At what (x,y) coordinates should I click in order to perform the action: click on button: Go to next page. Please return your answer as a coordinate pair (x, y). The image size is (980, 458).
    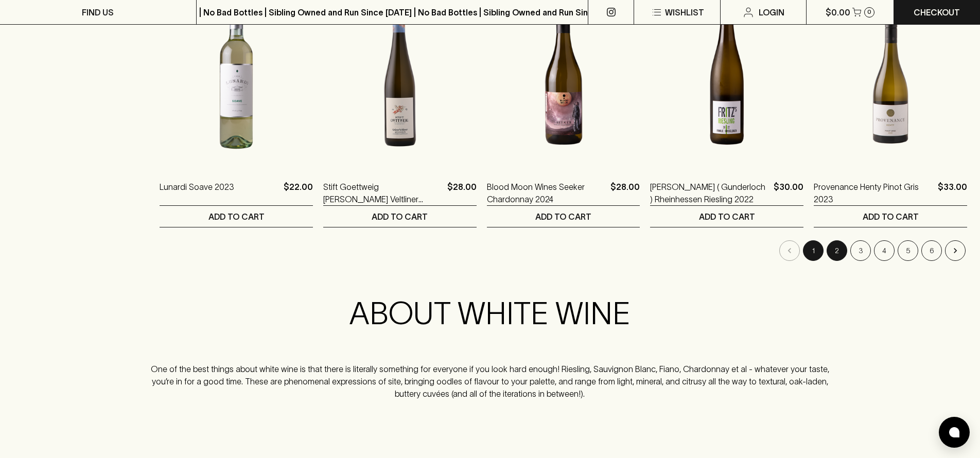
    Looking at the image, I should click on (955, 251).